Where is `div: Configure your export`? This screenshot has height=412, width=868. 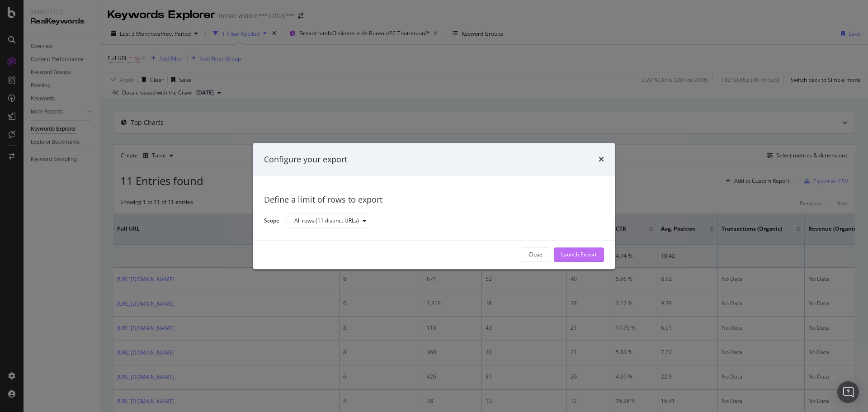
div: Configure your export is located at coordinates (305, 160).